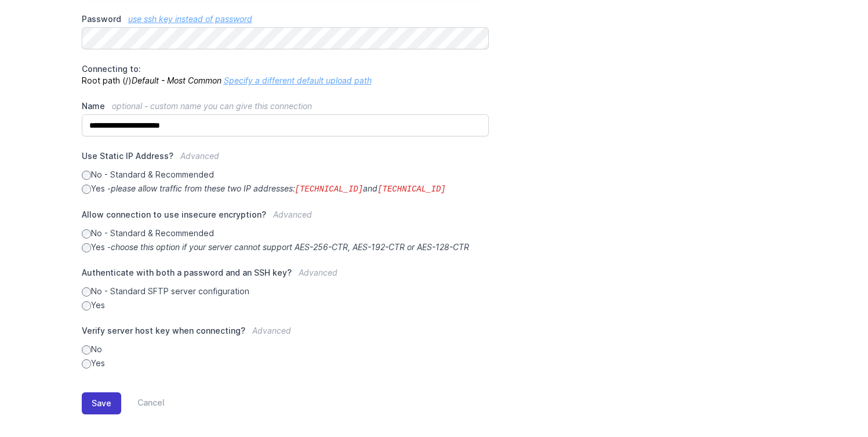 The width and height of the screenshot is (868, 437). What do you see at coordinates (212, 106) in the screenshot?
I see `span: optional - custom name you can give this connection` at bounding box center [212, 106].